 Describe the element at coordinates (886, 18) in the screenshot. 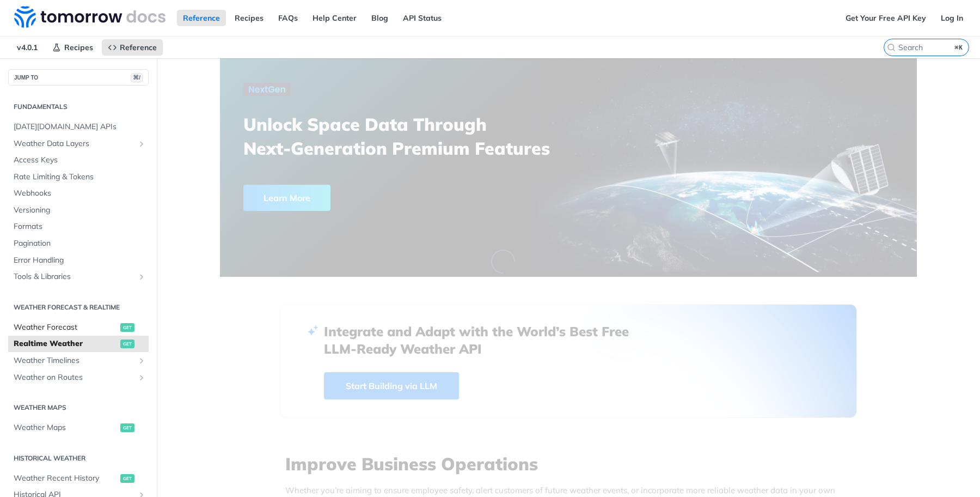

I see `a: Get Your Free API Key` at that location.